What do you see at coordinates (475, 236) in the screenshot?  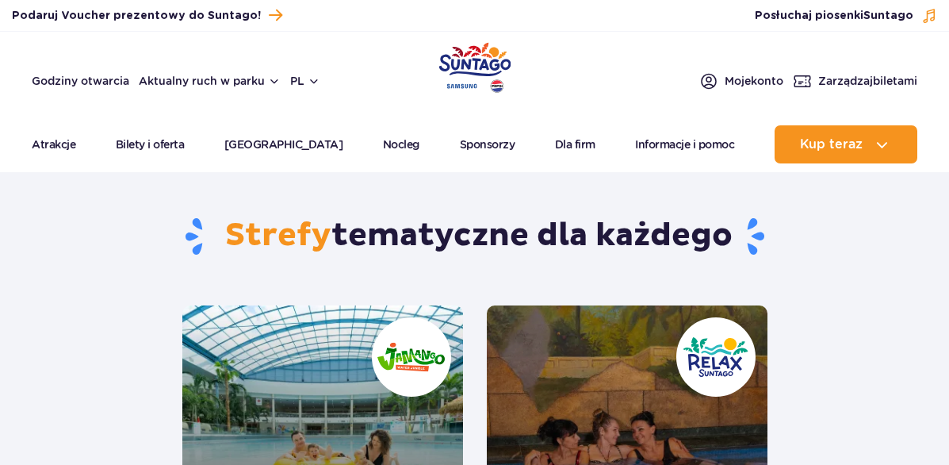 I see `h1: tematyczne dla każdego` at bounding box center [475, 236].